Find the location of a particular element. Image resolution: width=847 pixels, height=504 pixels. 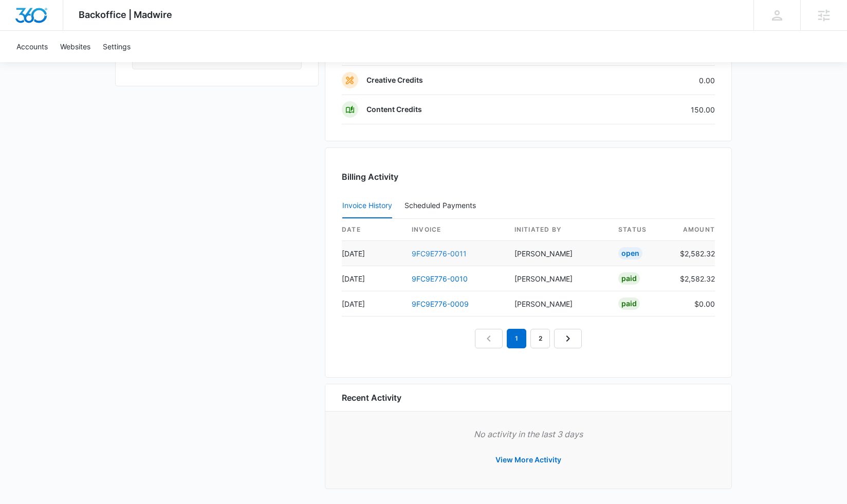

th: date is located at coordinates (373, 230).